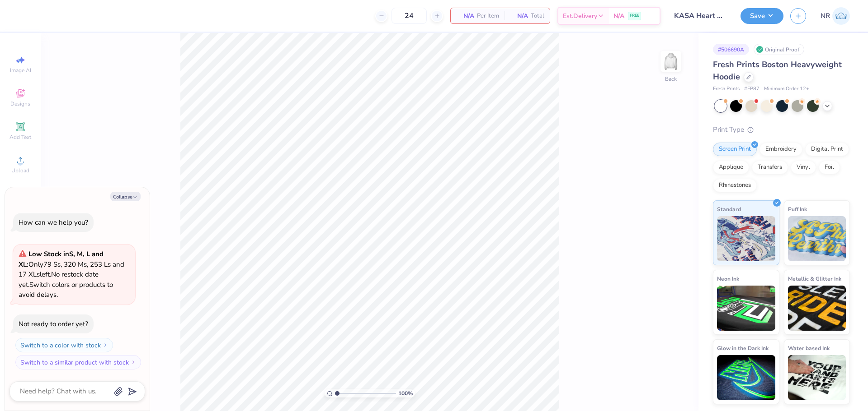  What do you see at coordinates (700, 16) in the screenshot?
I see `input: Untitled Design` at bounding box center [700, 16].